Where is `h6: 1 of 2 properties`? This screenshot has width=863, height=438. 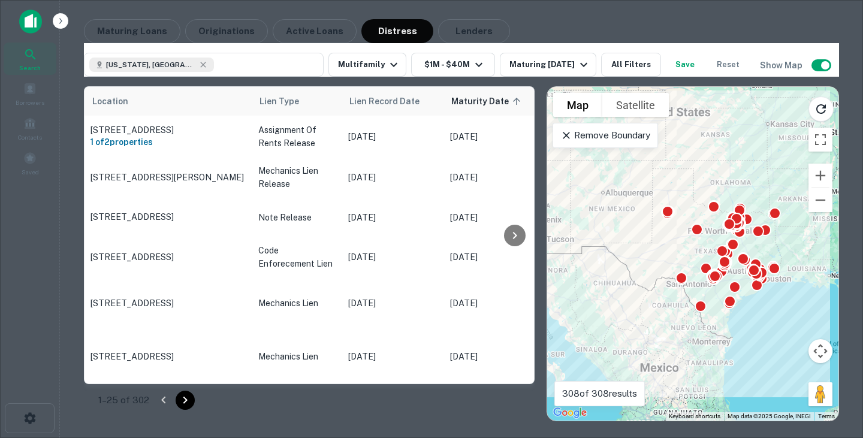 h6: 1 of 2 properties is located at coordinates (168, 142).